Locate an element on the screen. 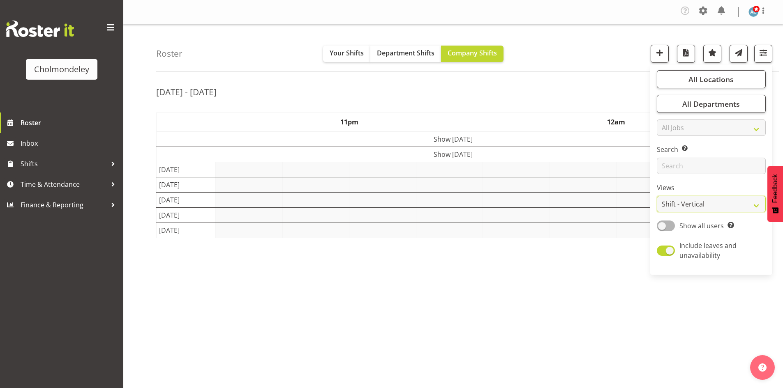 This screenshot has width=783, height=388. span: Department Shifts is located at coordinates (406, 53).